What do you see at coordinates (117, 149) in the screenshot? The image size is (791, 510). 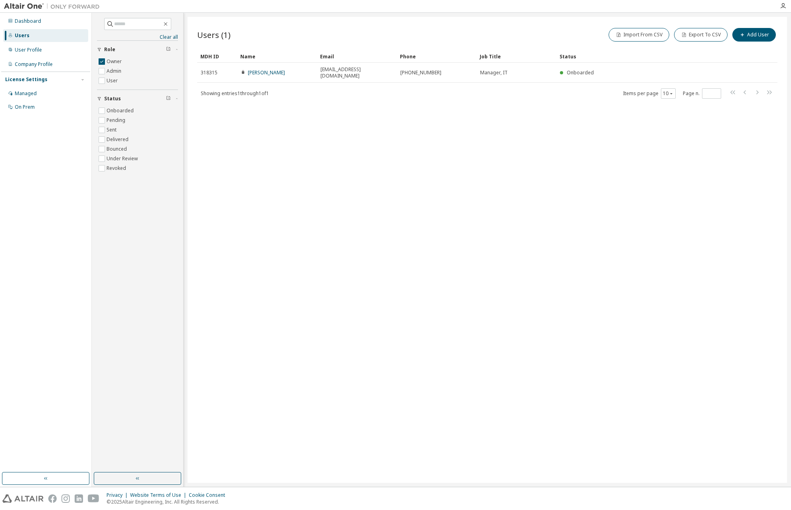 I see `label: Bounced` at bounding box center [117, 149].